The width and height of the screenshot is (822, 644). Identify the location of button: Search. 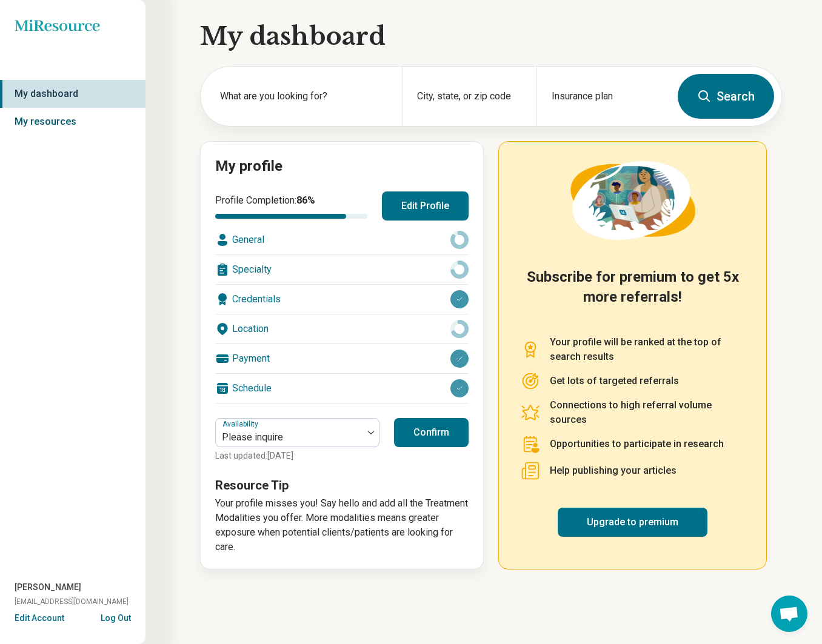
(725, 96).